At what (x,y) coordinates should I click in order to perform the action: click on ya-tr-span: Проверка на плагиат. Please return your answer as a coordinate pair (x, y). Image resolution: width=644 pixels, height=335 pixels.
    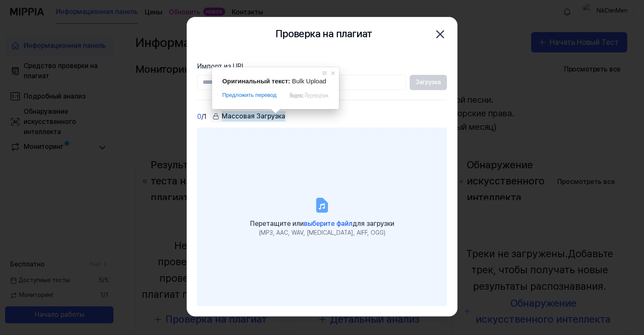
    Looking at the image, I should click on (324, 33).